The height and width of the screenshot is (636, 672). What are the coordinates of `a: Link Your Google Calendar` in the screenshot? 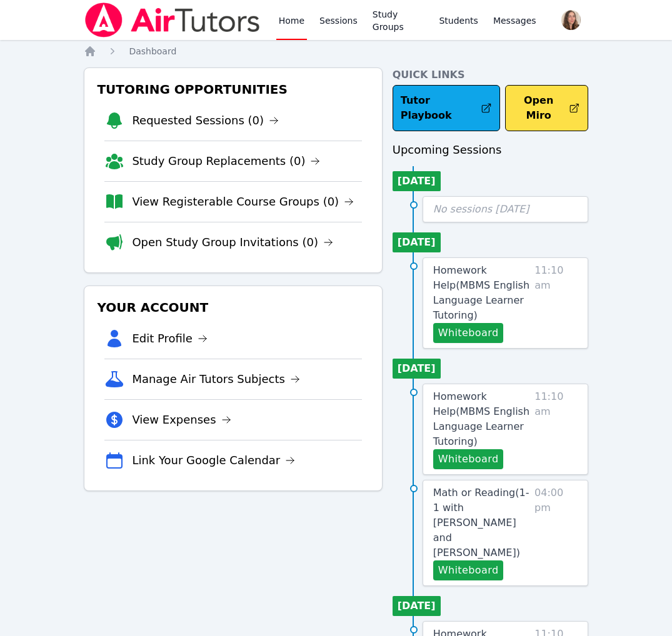 It's located at (213, 461).